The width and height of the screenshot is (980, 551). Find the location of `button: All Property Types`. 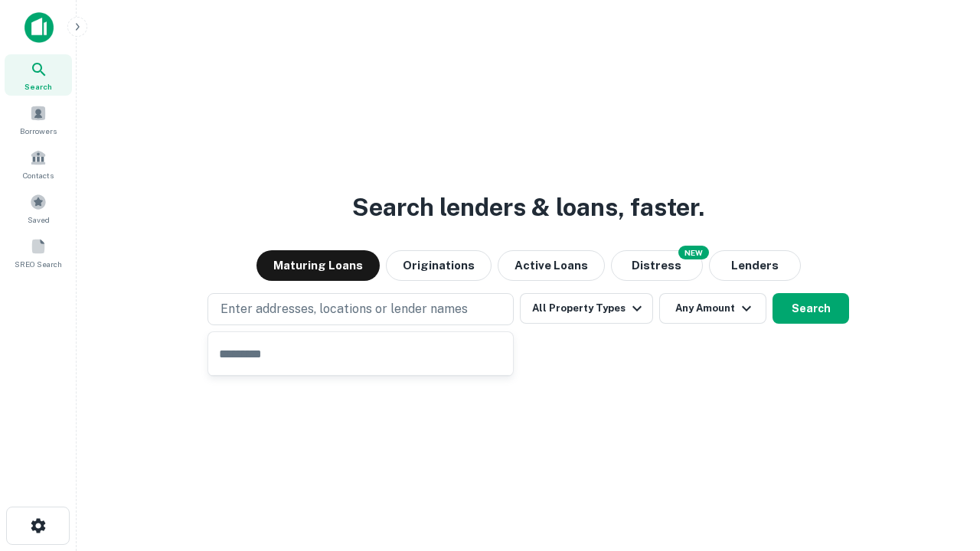

button: All Property Types is located at coordinates (586, 309).